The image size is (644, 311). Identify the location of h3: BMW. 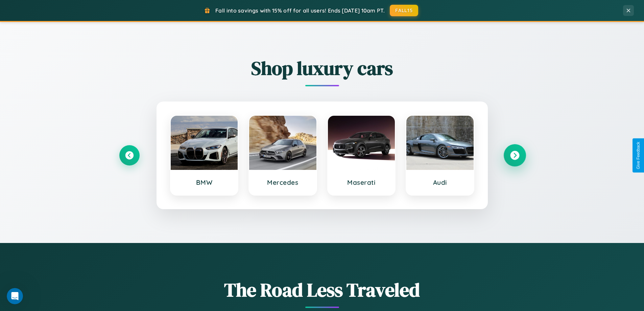
(204, 182).